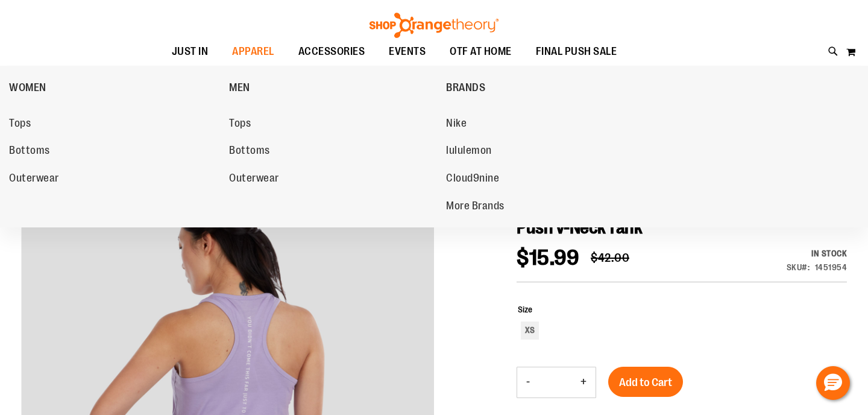  What do you see at coordinates (548, 258) in the screenshot?
I see `span: $15.99` at bounding box center [548, 258].